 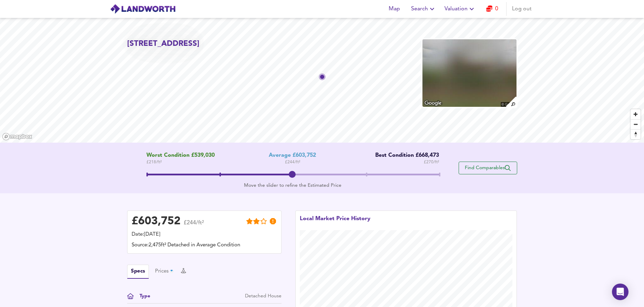 What do you see at coordinates (181, 156) in the screenshot?
I see `span: Worst Condition £539,030` at bounding box center [181, 156].